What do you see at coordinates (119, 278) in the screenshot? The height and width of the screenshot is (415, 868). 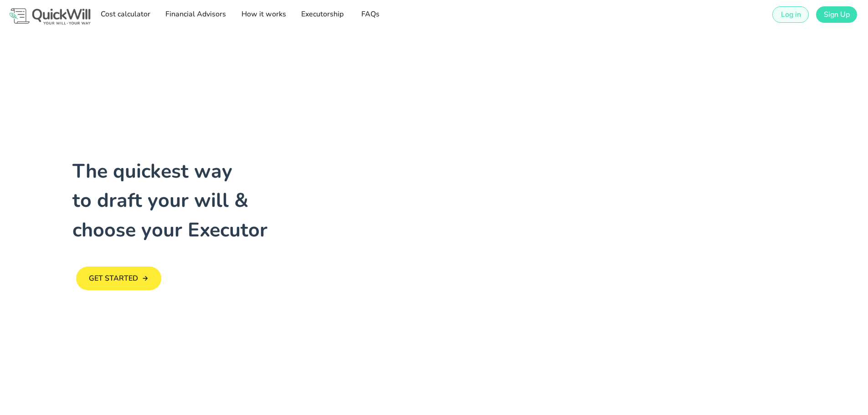 I see `a: GET STARTED` at bounding box center [119, 278].